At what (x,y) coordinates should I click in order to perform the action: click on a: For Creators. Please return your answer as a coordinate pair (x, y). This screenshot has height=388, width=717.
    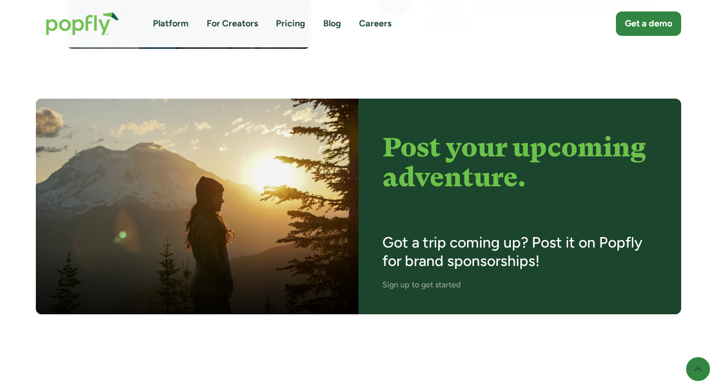
    Looking at the image, I should click on (232, 23).